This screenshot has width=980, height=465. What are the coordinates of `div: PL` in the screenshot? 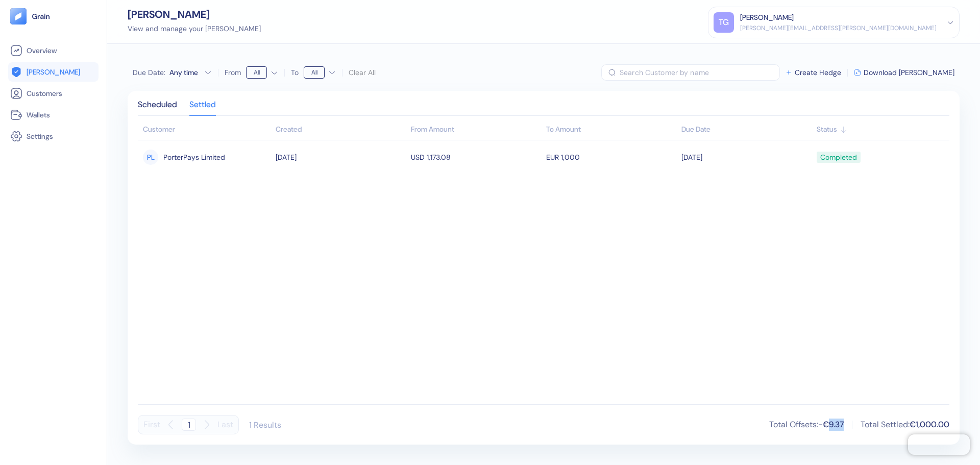 It's located at (151, 157).